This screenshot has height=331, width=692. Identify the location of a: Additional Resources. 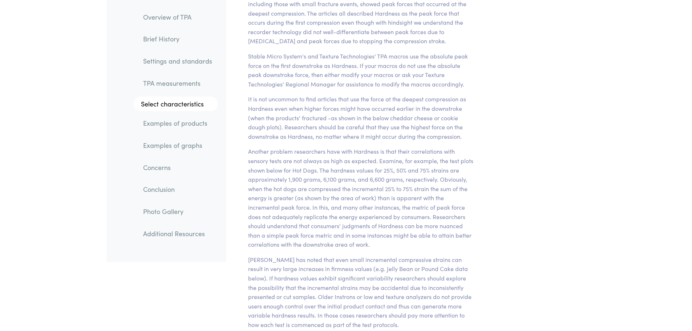
(178, 234).